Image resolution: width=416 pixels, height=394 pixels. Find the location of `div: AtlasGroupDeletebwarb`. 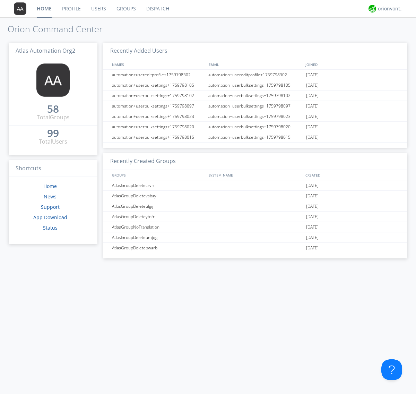

div: AtlasGroupDeletebwarb is located at coordinates (158, 247).